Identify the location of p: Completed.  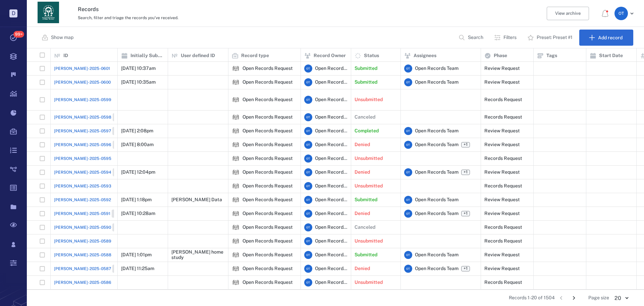
(367, 131).